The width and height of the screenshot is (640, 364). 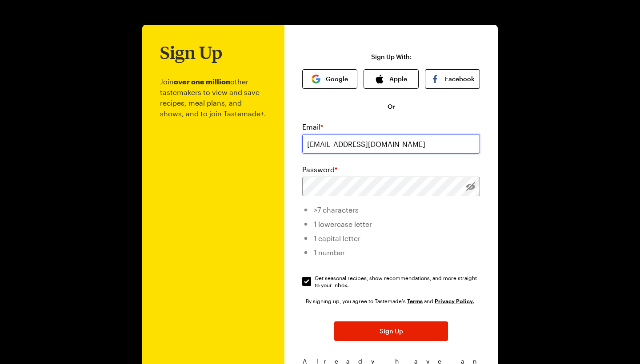 What do you see at coordinates (452, 79) in the screenshot?
I see `button: Facebook` at bounding box center [452, 79].